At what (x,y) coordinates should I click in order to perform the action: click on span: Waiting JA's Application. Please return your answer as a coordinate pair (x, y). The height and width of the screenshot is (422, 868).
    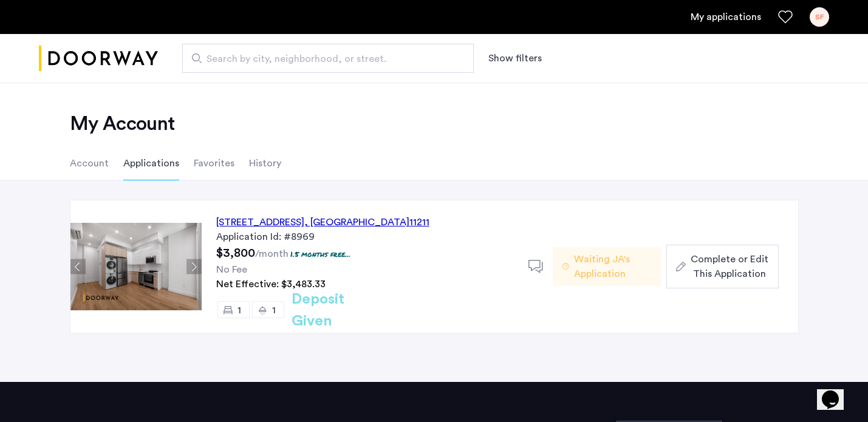
    Looking at the image, I should click on (613, 266).